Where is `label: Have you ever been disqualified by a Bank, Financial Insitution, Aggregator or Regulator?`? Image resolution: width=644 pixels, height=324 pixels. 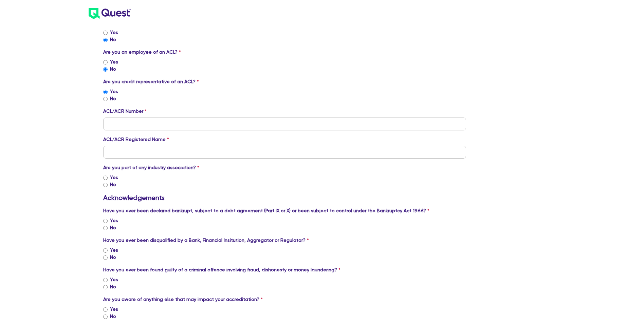
label: Have you ever been disqualified by a Bank, Financial Insitution, Aggregator or Regulator? is located at coordinates (206, 240).